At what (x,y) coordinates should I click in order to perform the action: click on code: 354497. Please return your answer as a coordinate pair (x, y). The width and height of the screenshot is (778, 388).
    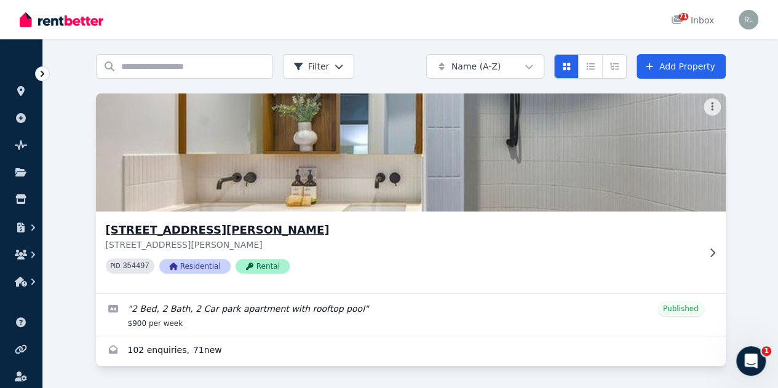
    Looking at the image, I should click on (135, 266).